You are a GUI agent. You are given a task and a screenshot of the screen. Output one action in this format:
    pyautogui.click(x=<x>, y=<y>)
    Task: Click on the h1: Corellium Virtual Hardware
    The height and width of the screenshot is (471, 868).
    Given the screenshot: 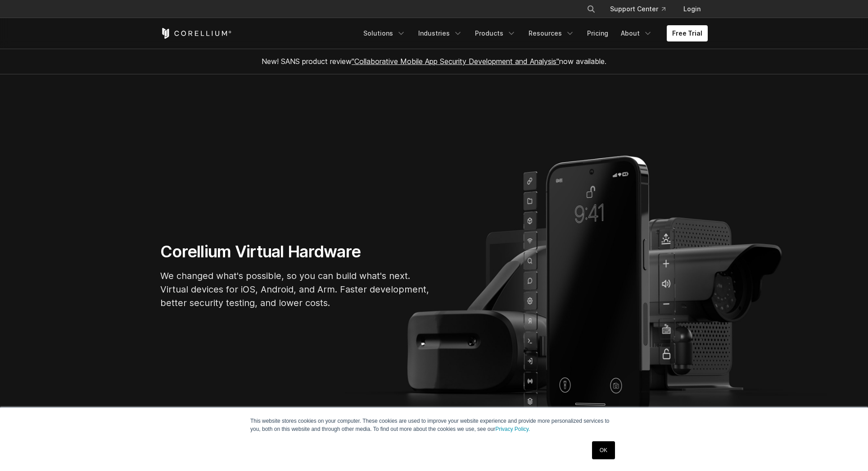 What is the action you would take?
    pyautogui.click(x=296, y=251)
    